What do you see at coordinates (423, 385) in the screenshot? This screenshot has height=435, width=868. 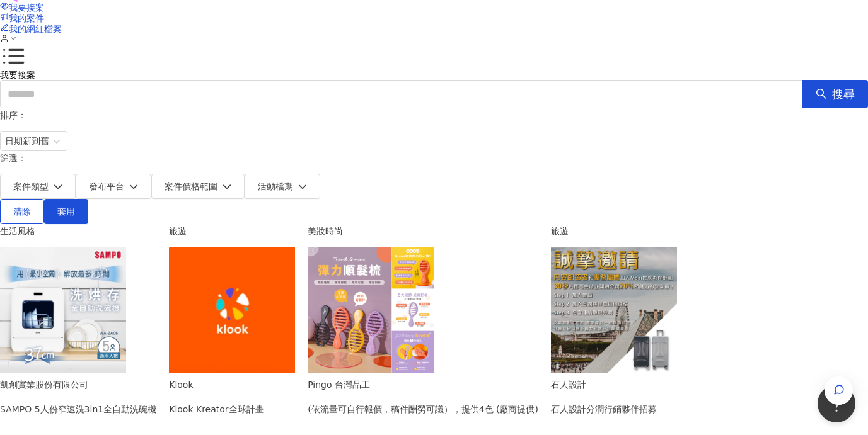 I see `div: Pingo 台灣品工` at bounding box center [423, 385].